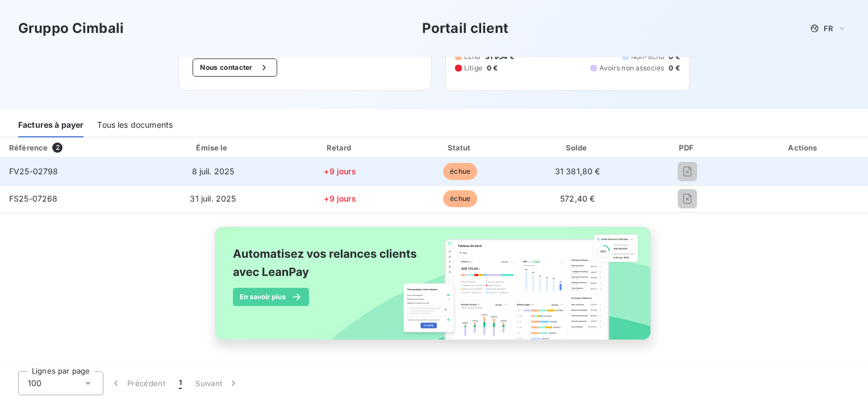 The image size is (868, 402). Describe the element at coordinates (135, 126) in the screenshot. I see `div: Tous les documents` at that location.